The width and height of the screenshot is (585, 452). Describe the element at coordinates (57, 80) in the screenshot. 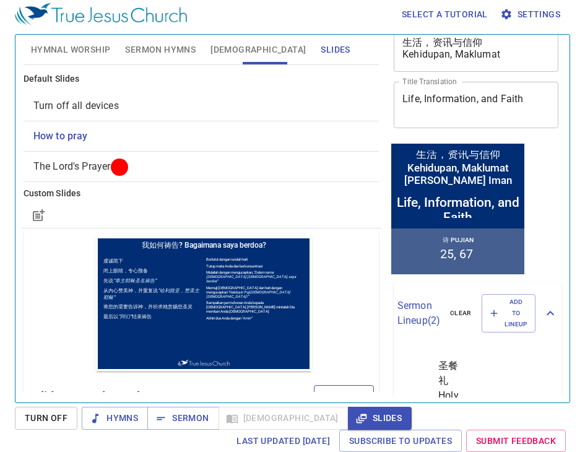

I see `p: 最后以 结束祷告` at that location.